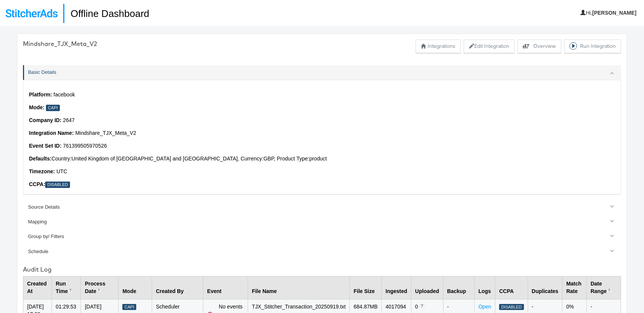 This screenshot has width=644, height=313. Describe the element at coordinates (322, 237) in the screenshot. I see `div: Group by/ Filters` at that location.